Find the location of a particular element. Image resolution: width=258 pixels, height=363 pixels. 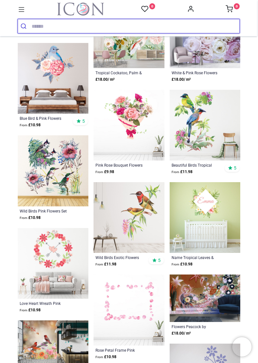

img: Blue Bird & Pink Flowers Wall Sticker is located at coordinates (53, 78).